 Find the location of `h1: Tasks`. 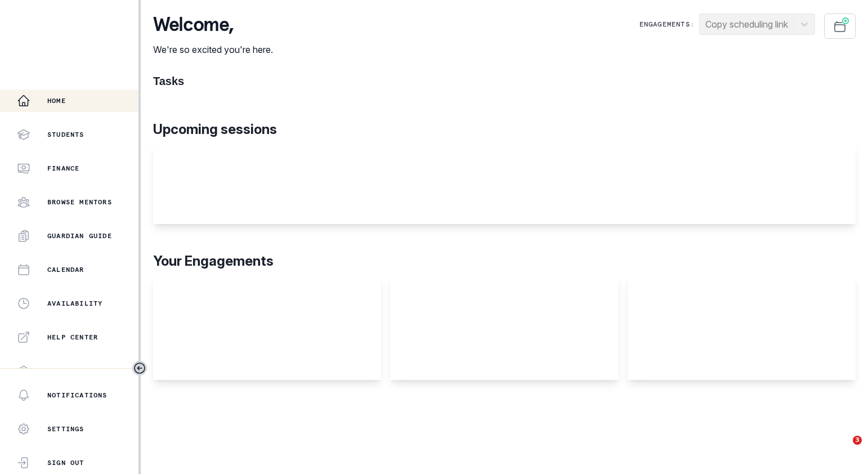

h1: Tasks is located at coordinates (505, 81).